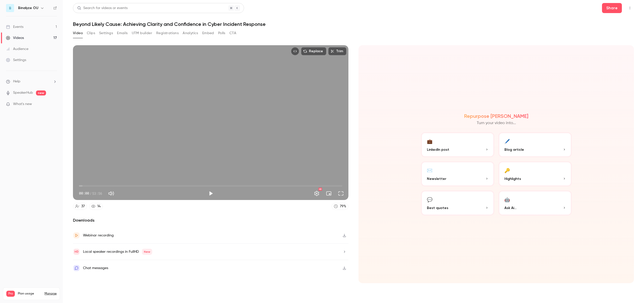  I want to click on span: Ask Ai..., so click(511, 208).